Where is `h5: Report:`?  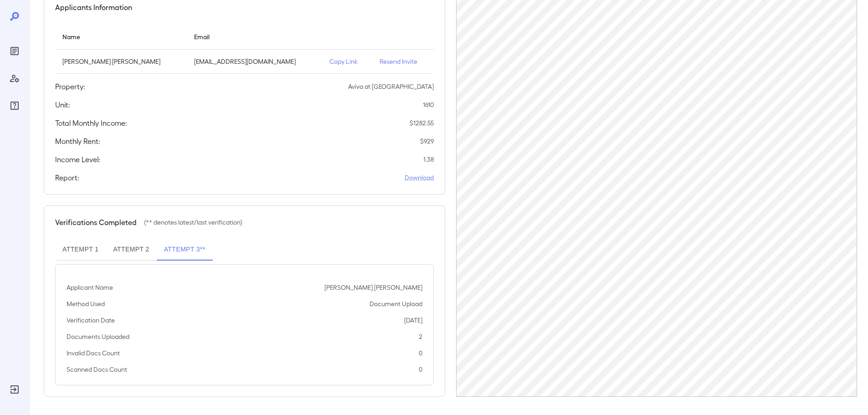
h5: Report: is located at coordinates (67, 178).